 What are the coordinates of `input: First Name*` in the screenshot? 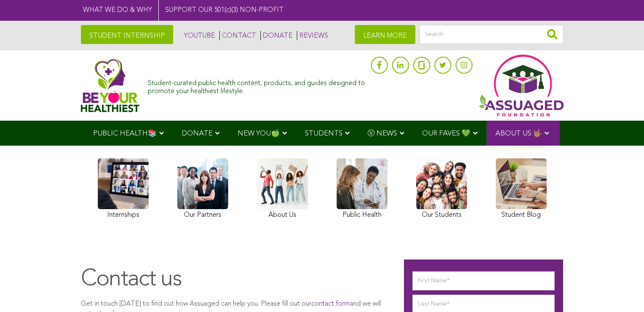 It's located at (484, 280).